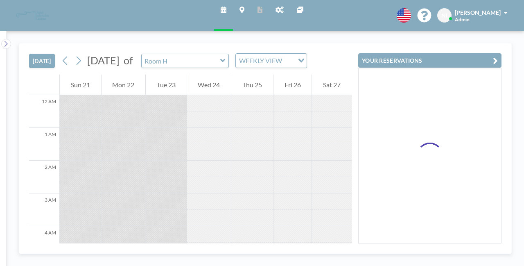  I want to click on div: 12 AM, so click(44, 111).